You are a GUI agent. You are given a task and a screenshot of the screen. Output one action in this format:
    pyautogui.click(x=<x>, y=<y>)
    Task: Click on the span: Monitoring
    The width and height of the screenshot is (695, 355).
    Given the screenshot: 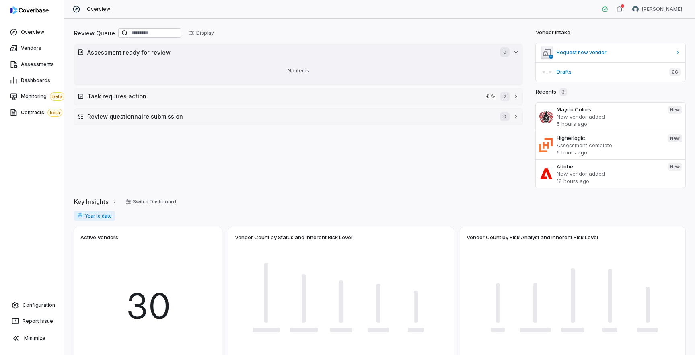 What is the action you would take?
    pyautogui.click(x=43, y=96)
    